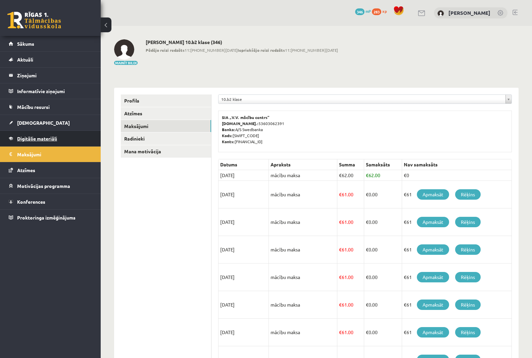 Image resolution: width=532 pixels, height=358 pixels. I want to click on span: Konferences, so click(31, 202).